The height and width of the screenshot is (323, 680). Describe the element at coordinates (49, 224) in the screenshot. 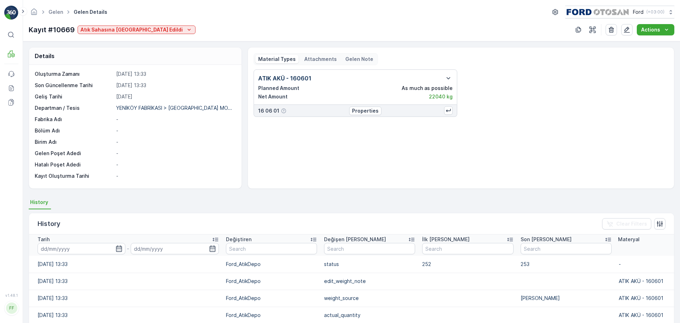

I see `p: History` at that location.